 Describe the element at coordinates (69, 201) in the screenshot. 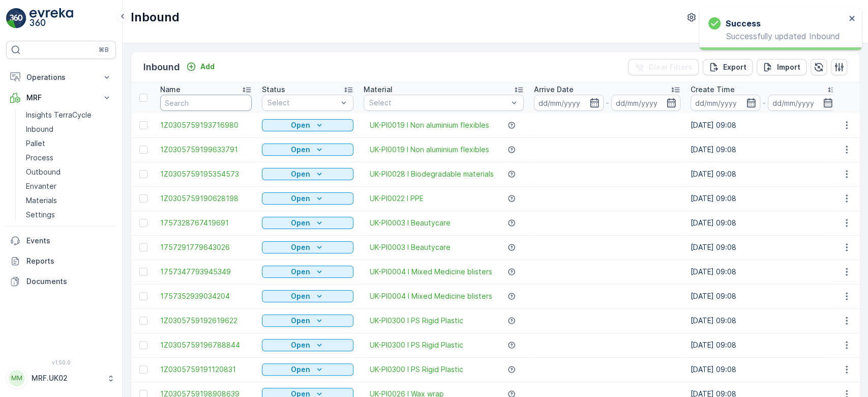

I see `a: Materials` at that location.